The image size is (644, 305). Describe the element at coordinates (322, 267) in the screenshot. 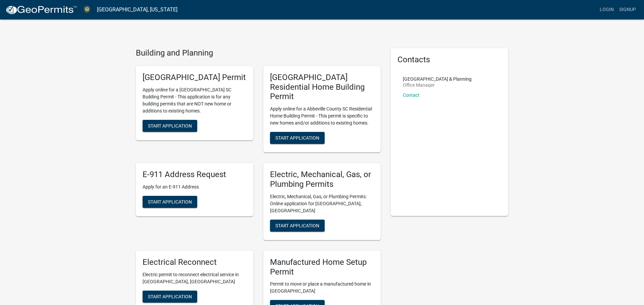

I see `h5: Manufactured Home Setup Permit` at that location.